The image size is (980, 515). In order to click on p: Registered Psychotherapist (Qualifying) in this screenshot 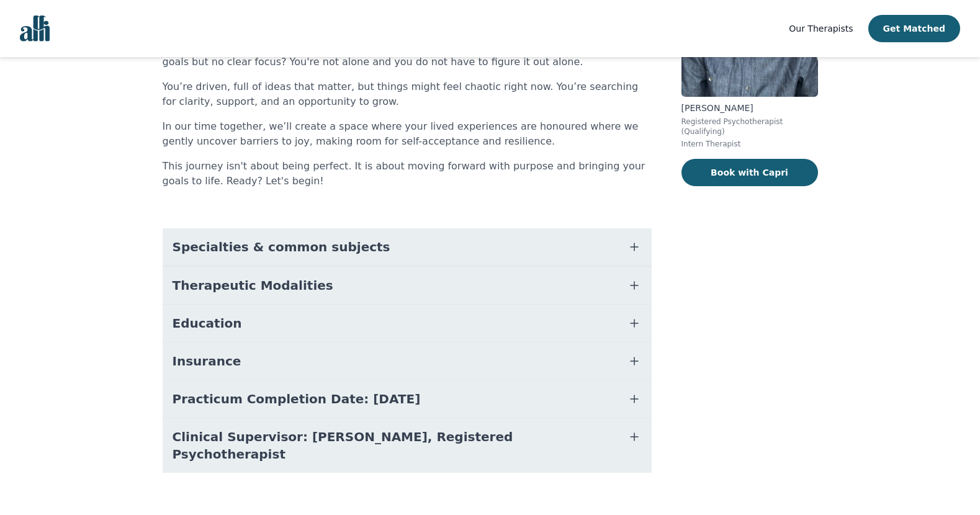, I will do `click(750, 126)`.